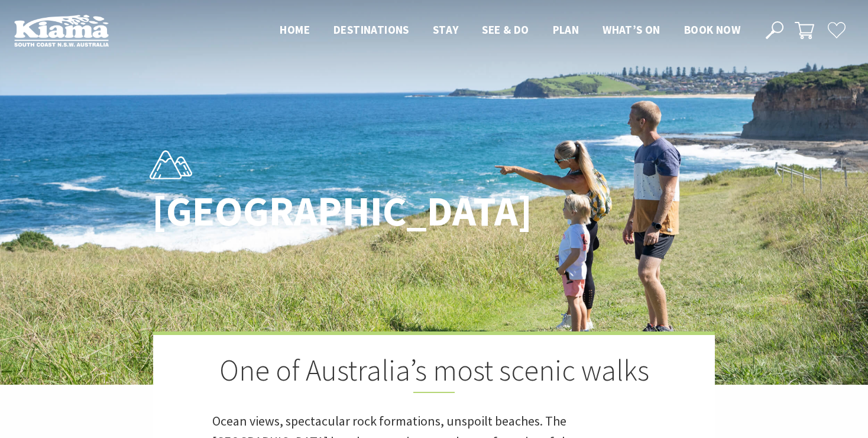 This screenshot has height=438, width=868. Describe the element at coordinates (712, 30) in the screenshot. I see `span: Book now` at that location.